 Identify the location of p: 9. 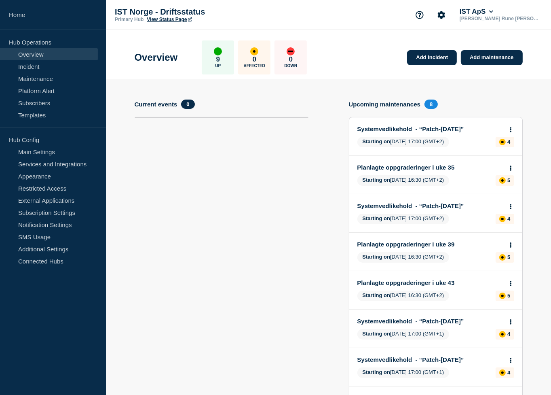
(218, 59).